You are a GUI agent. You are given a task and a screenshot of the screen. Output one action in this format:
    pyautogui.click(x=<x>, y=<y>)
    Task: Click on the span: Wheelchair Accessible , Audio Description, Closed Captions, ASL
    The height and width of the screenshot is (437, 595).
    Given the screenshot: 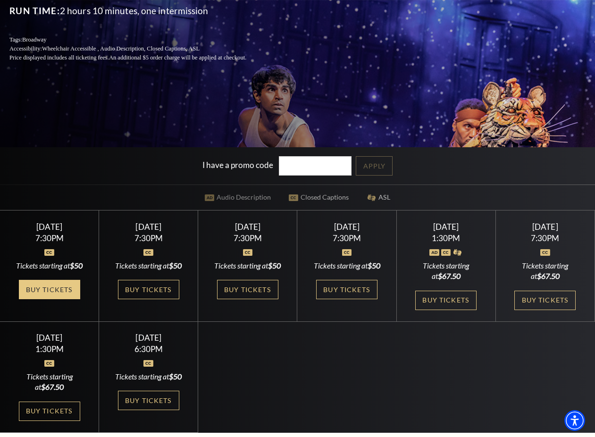 What is the action you would take?
    pyautogui.click(x=121, y=49)
    